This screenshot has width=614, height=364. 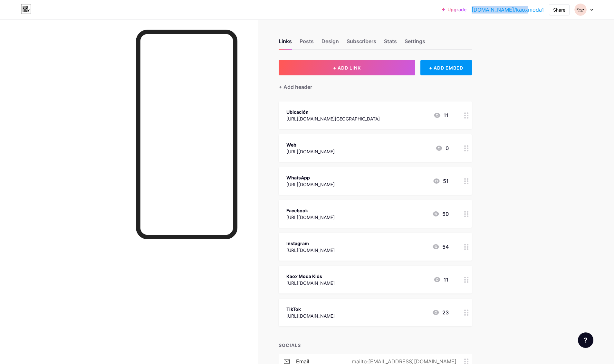 I want to click on a: Upgrade, so click(x=454, y=10).